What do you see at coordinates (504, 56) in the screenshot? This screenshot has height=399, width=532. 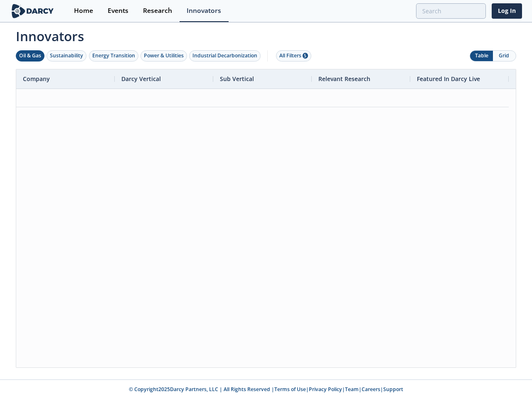 I see `button: Grid` at bounding box center [504, 56].